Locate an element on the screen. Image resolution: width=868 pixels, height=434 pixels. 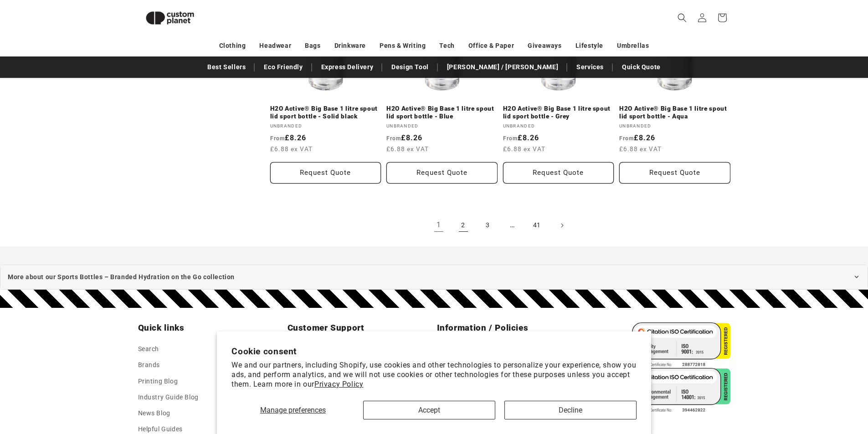
a: Tech is located at coordinates (446, 45).